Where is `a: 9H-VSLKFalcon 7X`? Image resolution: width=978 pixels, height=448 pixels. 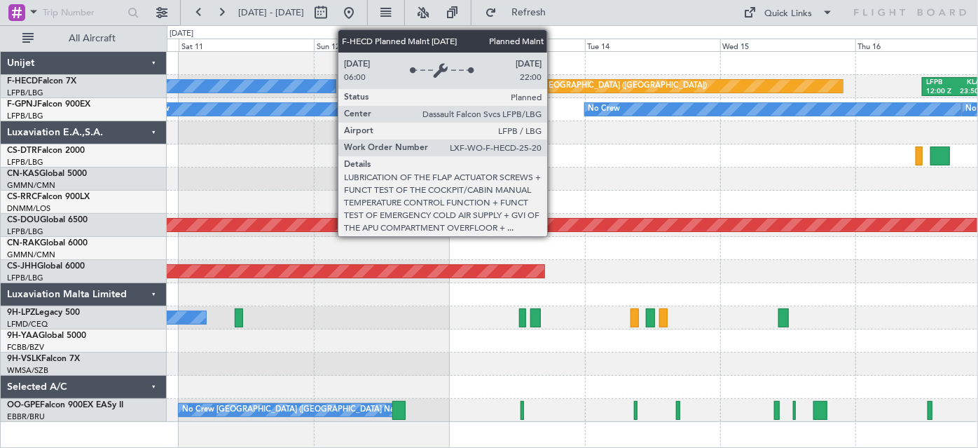 a: 9H-VSLKFalcon 7X is located at coordinates (43, 359).